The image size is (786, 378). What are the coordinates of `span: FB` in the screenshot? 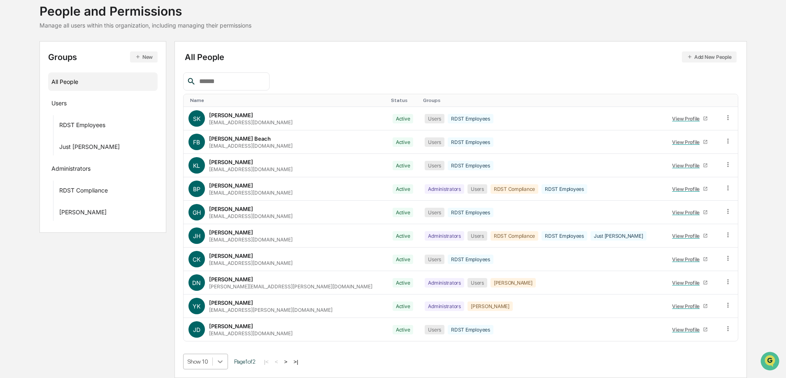 It's located at (196, 142).